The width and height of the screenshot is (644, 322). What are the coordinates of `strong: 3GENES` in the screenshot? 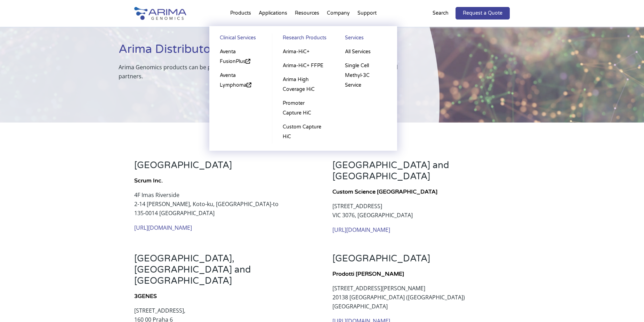 It's located at (145, 296).